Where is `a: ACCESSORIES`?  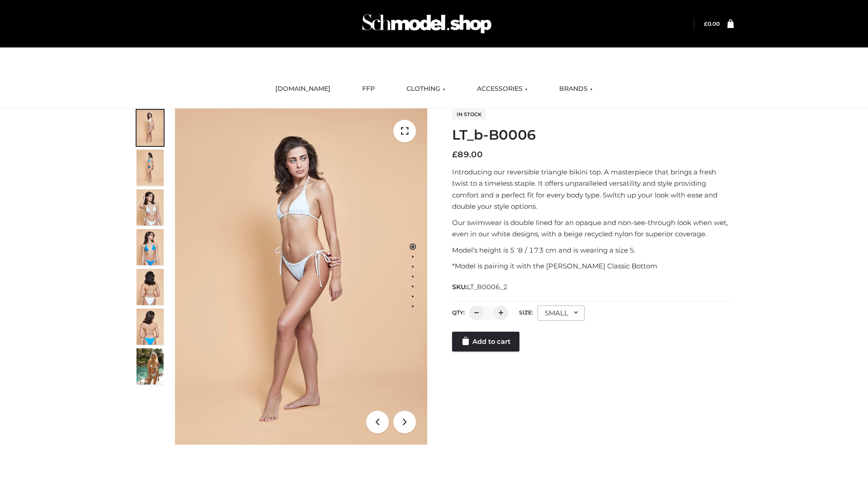 a: ACCESSORIES is located at coordinates (502, 89).